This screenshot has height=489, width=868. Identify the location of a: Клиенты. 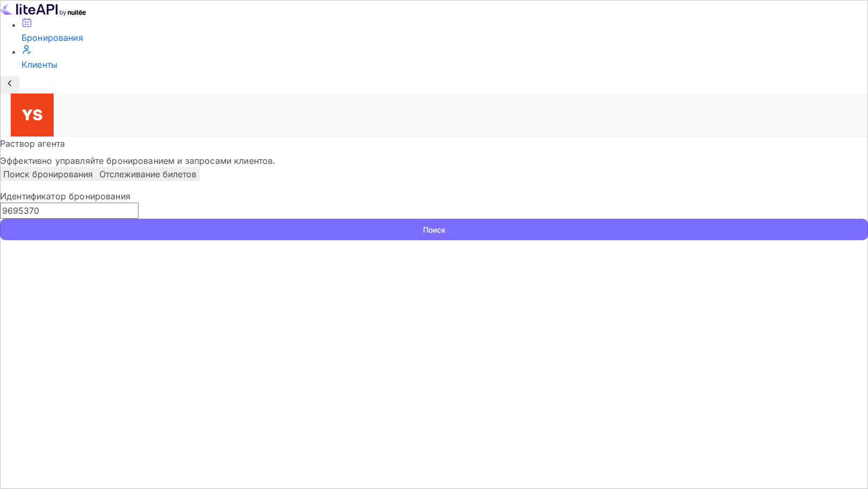
(444, 57).